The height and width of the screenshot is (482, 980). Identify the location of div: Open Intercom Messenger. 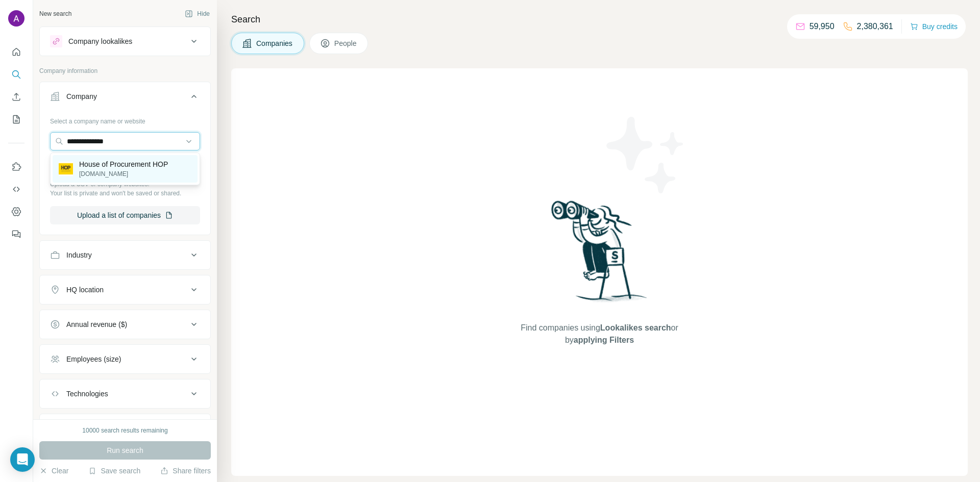
(22, 460).